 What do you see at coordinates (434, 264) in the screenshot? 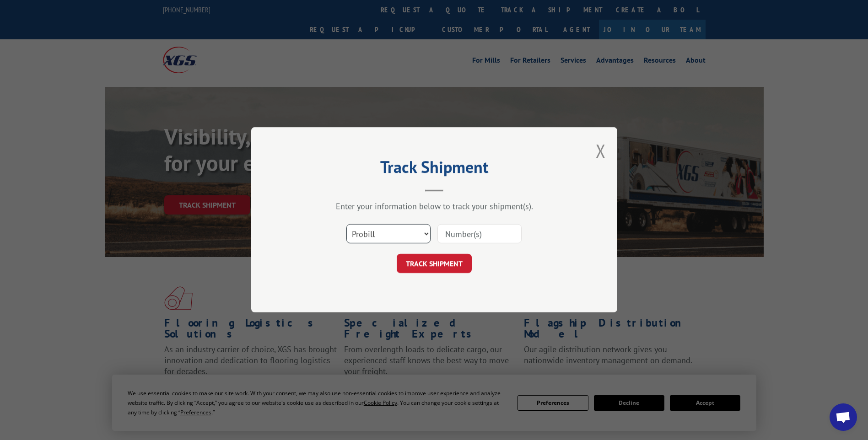
I see `button: TRACK SHIPMENT` at bounding box center [434, 264].